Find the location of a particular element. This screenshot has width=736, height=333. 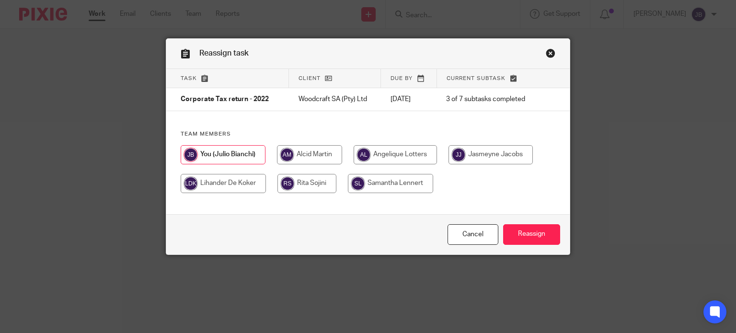

span: Corporate Tax return - 2022 is located at coordinates (225, 100).